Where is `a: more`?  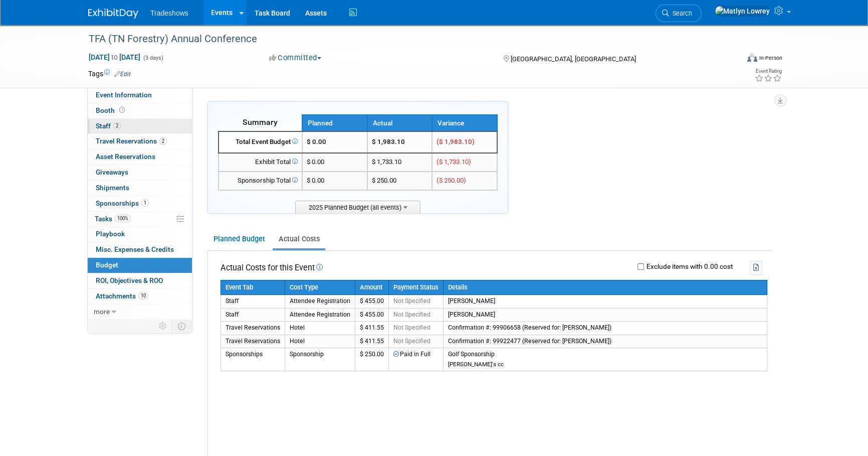
a: more is located at coordinates (140, 312).